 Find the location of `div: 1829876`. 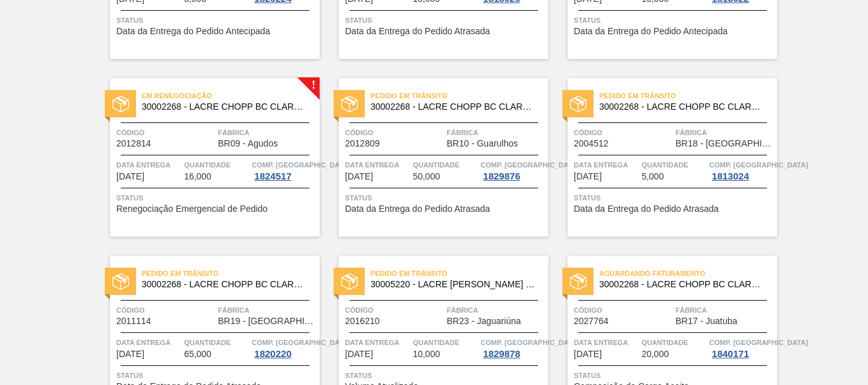

div: 1829876 is located at coordinates (502, 177).